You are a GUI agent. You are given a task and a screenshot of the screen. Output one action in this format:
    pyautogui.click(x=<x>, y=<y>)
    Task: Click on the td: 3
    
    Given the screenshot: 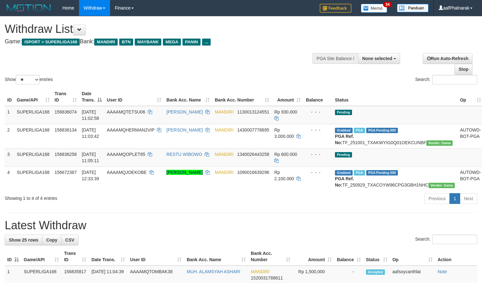 What is the action you would take?
    pyautogui.click(x=9, y=157)
    